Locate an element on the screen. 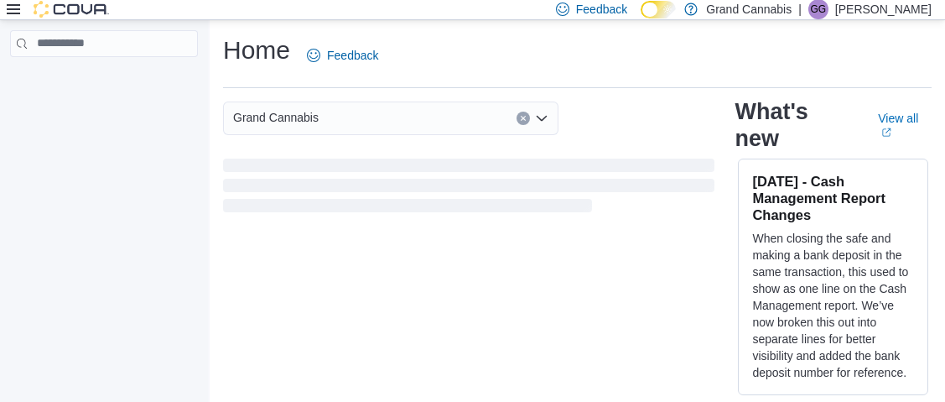 This screenshot has height=402, width=945. button: Clear input is located at coordinates (523, 118).